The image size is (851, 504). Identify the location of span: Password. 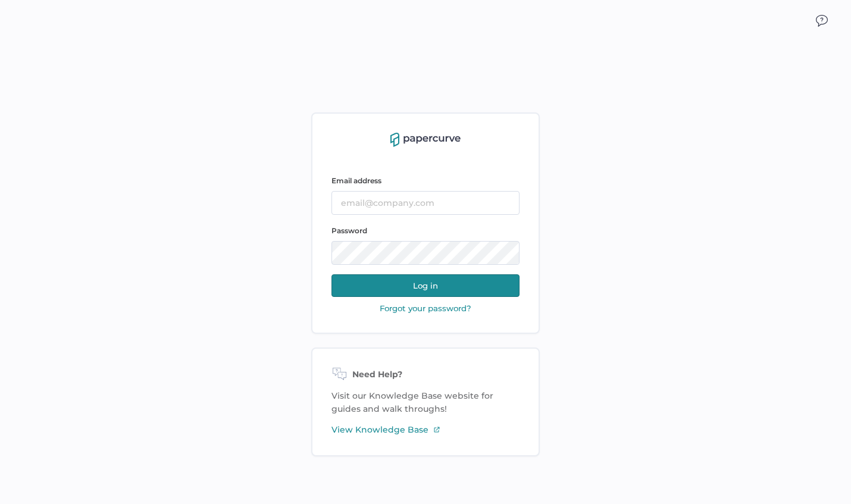
(349, 230).